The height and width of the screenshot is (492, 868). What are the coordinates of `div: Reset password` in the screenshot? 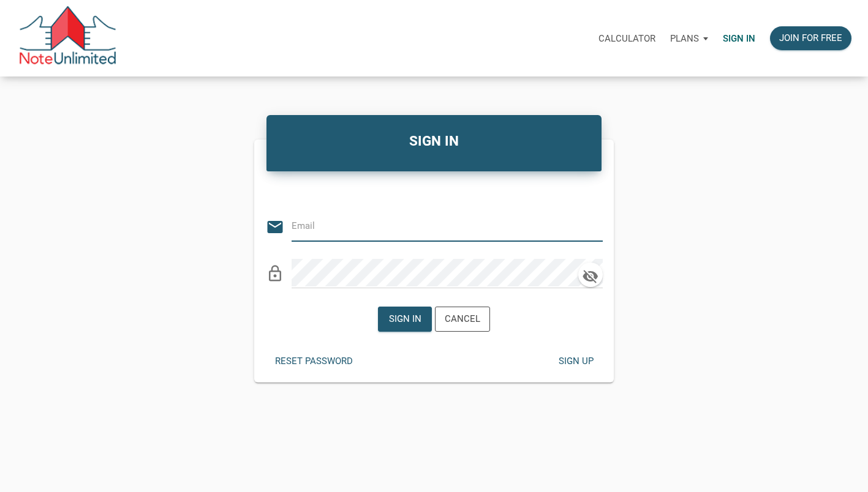 It's located at (314, 361).